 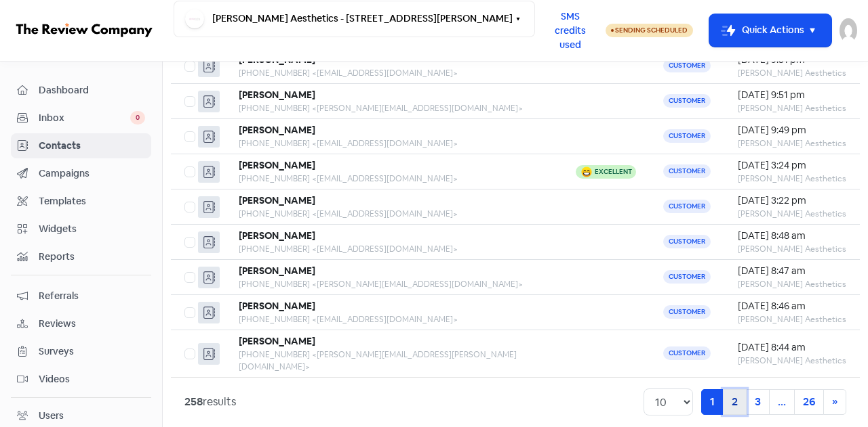 I want to click on a: 3, so click(x=757, y=402).